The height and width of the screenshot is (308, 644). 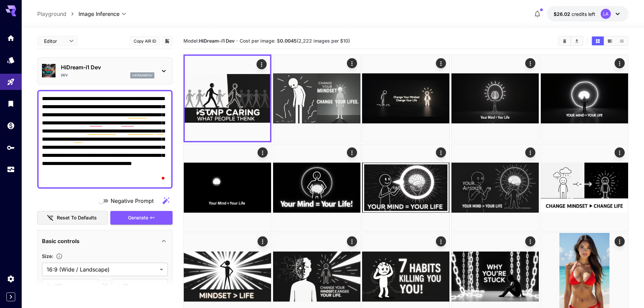 What do you see at coordinates (574, 14) in the screenshot?
I see `div: $26.02144` at bounding box center [574, 14].